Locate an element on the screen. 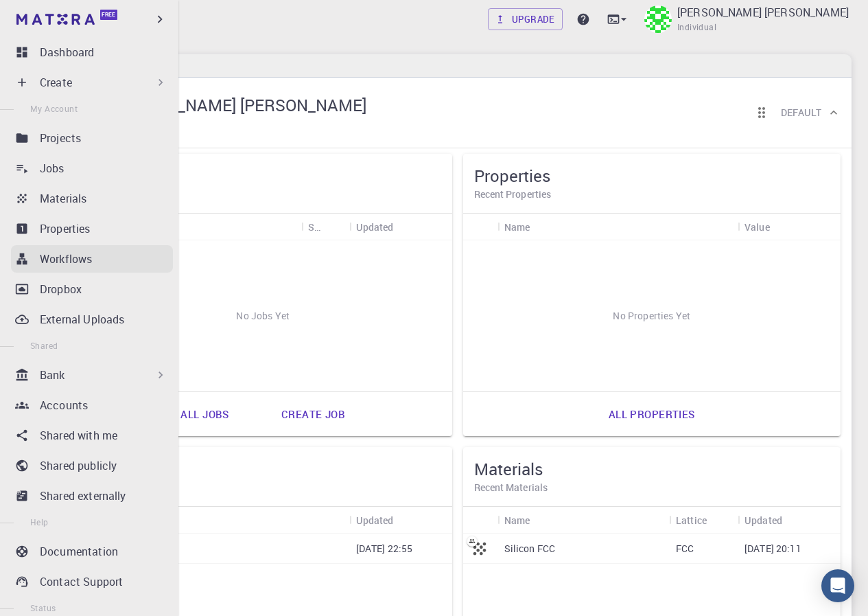  p: Shared publicly is located at coordinates (78, 465).